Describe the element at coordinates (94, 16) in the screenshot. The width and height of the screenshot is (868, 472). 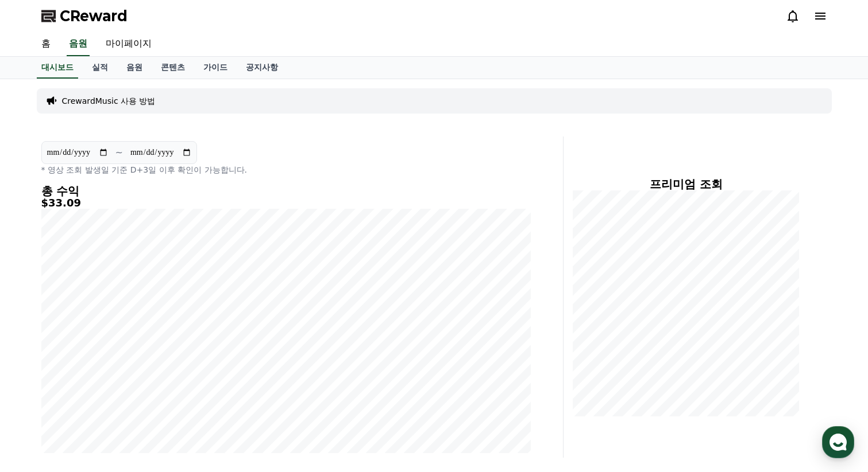
I see `span: CReward` at that location.